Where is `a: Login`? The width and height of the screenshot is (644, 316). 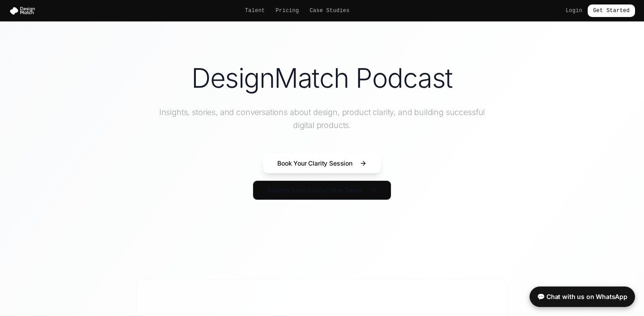 a: Login is located at coordinates (573, 11).